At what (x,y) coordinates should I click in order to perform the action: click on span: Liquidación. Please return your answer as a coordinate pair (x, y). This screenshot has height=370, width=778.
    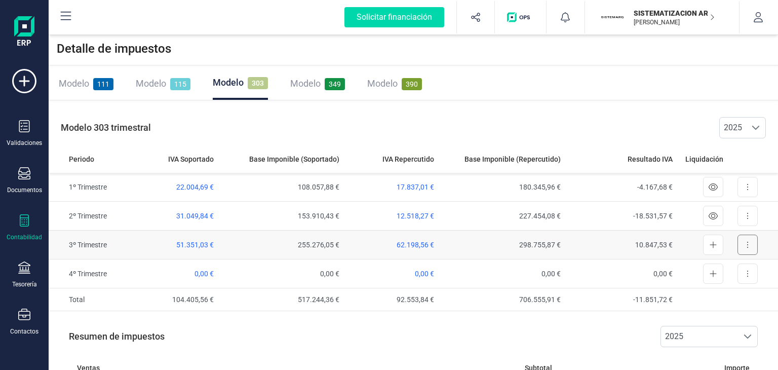
    Looking at the image, I should click on (704, 159).